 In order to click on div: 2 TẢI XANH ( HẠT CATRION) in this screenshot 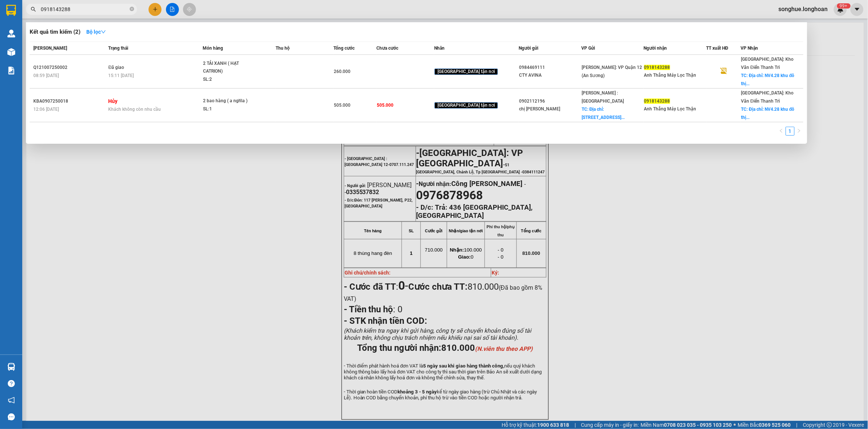, I will do `click(231, 68)`.